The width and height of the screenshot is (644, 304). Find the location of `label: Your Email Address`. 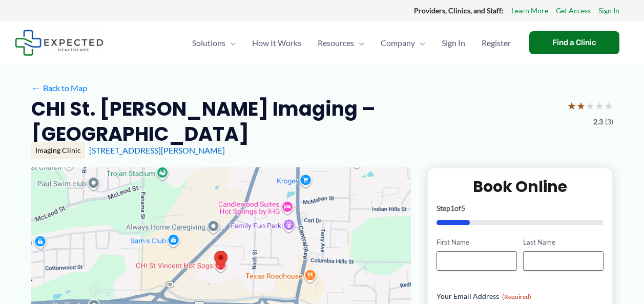

label: Your Email Address is located at coordinates (520, 296).